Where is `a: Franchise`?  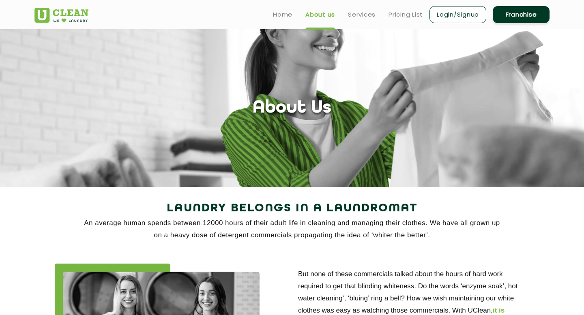 a: Franchise is located at coordinates (521, 15).